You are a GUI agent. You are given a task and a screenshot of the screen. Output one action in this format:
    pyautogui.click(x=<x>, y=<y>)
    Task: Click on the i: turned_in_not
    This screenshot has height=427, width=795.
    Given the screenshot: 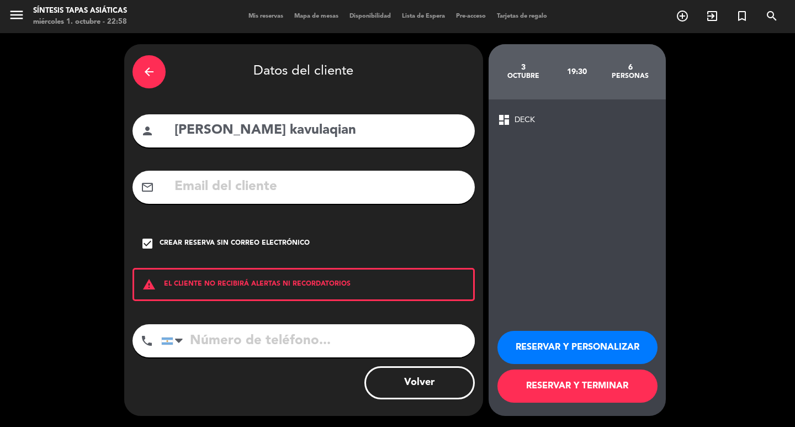 What is the action you would take?
    pyautogui.click(x=742, y=16)
    